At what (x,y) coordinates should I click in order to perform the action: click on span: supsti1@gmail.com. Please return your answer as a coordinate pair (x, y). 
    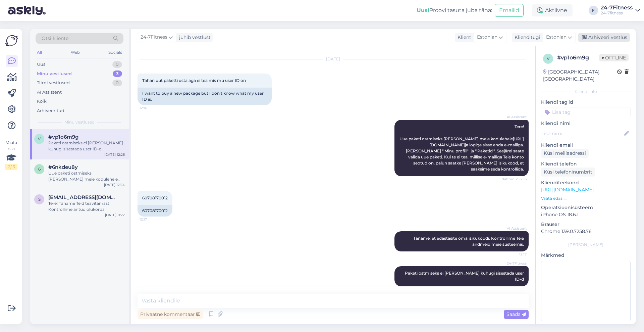
    Looking at the image, I should click on (83, 197).